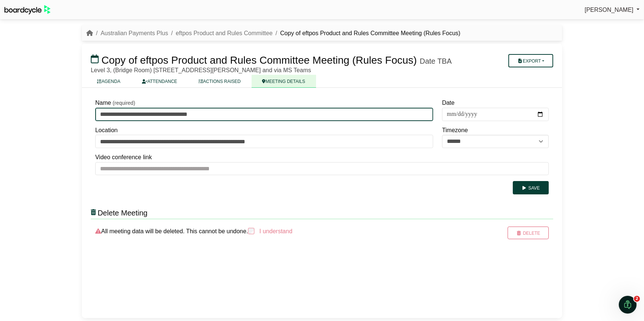 The width and height of the screenshot is (644, 321). What do you see at coordinates (122, 213) in the screenshot?
I see `span: Delete Meeting` at bounding box center [122, 213].